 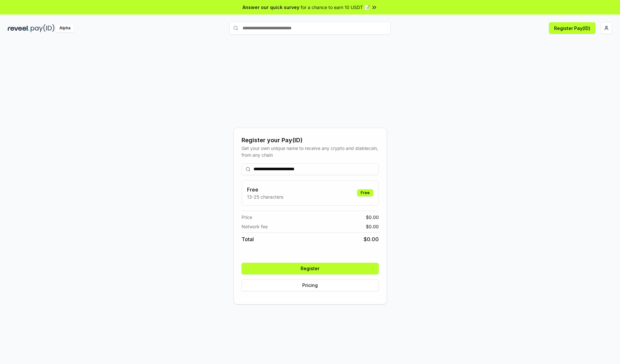 What do you see at coordinates (572, 28) in the screenshot?
I see `button: Register Pay(ID)` at bounding box center [572, 28].